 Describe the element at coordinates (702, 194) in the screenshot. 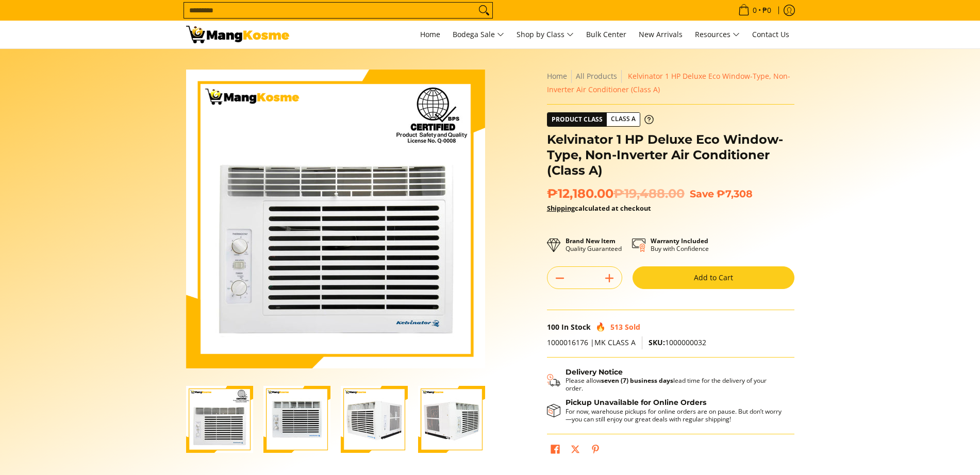

I see `span: Save` at that location.